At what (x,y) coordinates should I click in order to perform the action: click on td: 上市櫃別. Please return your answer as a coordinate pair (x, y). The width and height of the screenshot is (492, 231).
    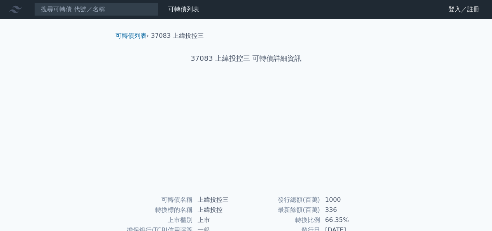
    Looking at the image, I should click on (156, 220).